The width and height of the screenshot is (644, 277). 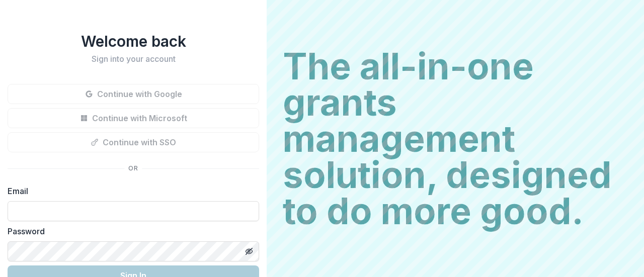 I want to click on label: Password, so click(x=131, y=231).